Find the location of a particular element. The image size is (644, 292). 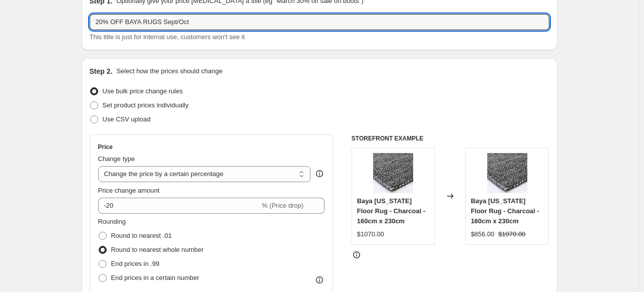

input: 30% off holiday sale is located at coordinates (320, 22).